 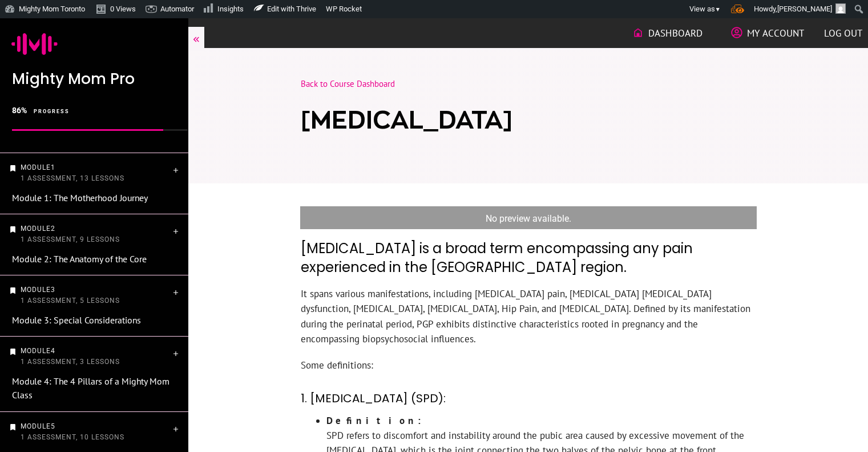 What do you see at coordinates (76, 320) in the screenshot?
I see `a: Module 3: Special Considerations` at bounding box center [76, 320].